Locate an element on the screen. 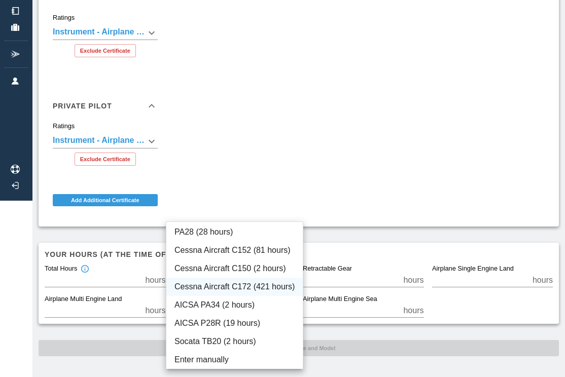  li: Cessna Aircraft C150 (2 hours) is located at coordinates (234, 269).